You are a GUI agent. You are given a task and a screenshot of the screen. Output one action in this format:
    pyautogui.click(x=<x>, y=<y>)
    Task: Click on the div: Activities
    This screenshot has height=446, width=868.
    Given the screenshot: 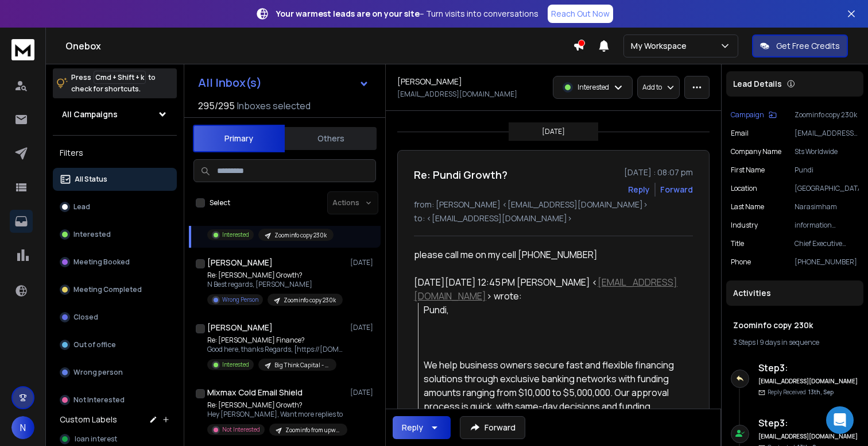 What is the action you would take?
    pyautogui.click(x=795, y=293)
    